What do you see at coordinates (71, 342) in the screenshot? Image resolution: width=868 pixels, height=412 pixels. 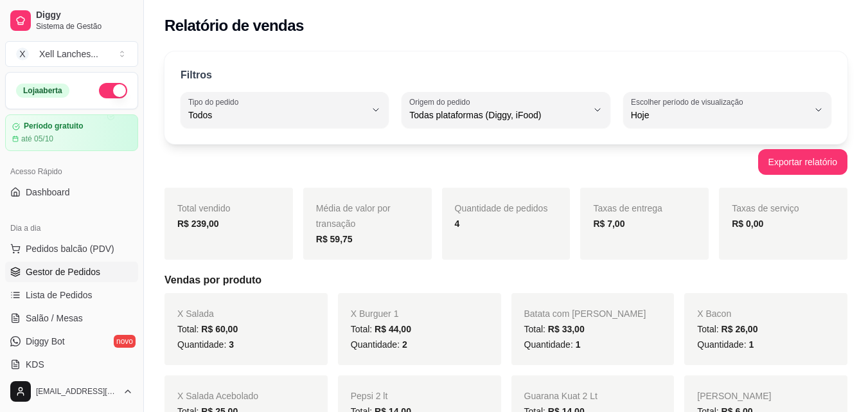 I see `a: Diggy Botnovo` at bounding box center [71, 342].